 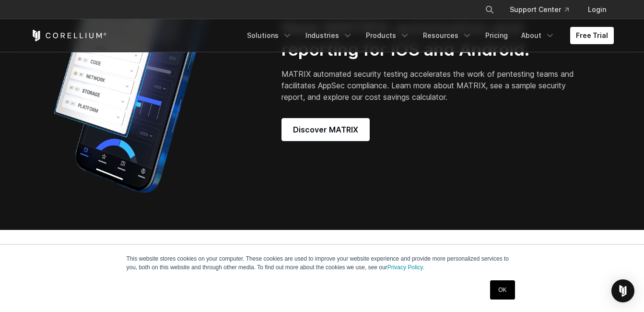 What do you see at coordinates (387, 36) in the screenshot?
I see `a: Products` at bounding box center [387, 36].